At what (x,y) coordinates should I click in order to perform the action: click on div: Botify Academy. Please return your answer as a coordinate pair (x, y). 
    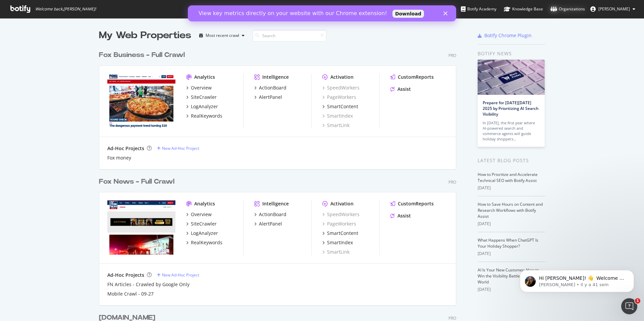
    Looking at the image, I should click on (478, 9).